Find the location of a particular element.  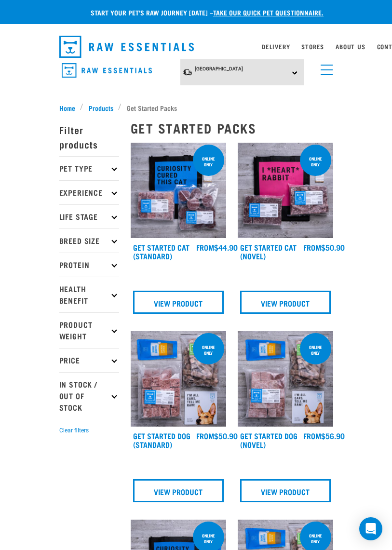

img: Assortment Of Raw Essential Products For Cats Including, Pink And Black Tote Bag With "I *Heart* ... is located at coordinates (285, 191).